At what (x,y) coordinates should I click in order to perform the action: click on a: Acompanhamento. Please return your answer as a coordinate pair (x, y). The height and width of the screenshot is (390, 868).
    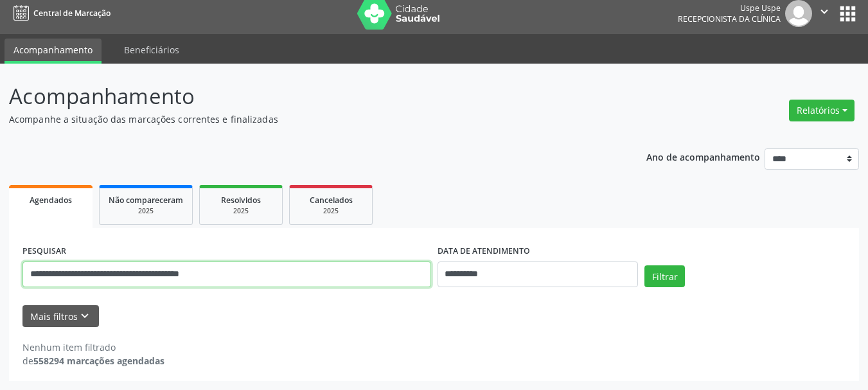
    Looking at the image, I should click on (53, 51).